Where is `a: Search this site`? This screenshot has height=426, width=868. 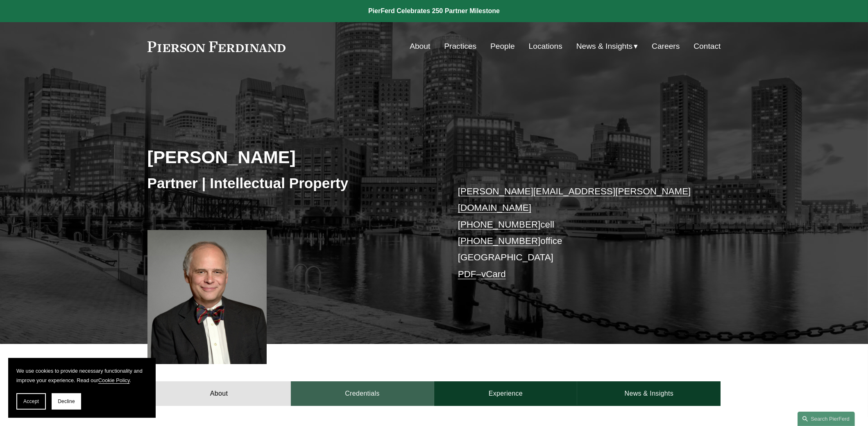
a: Search this site is located at coordinates (826, 419).